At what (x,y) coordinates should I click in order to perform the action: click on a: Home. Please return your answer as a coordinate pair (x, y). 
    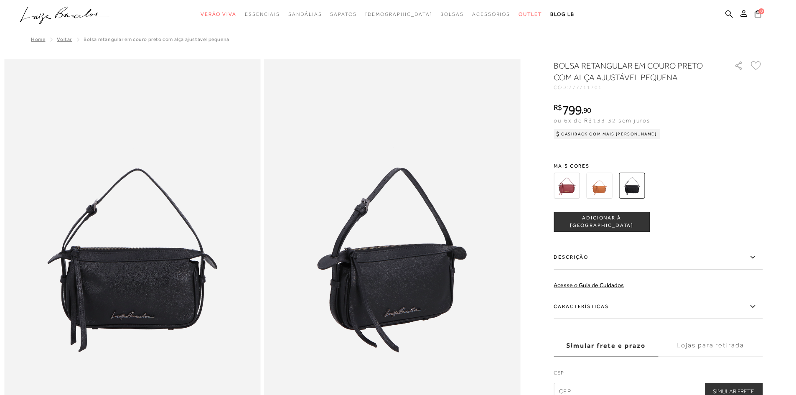
    Looking at the image, I should click on (38, 39).